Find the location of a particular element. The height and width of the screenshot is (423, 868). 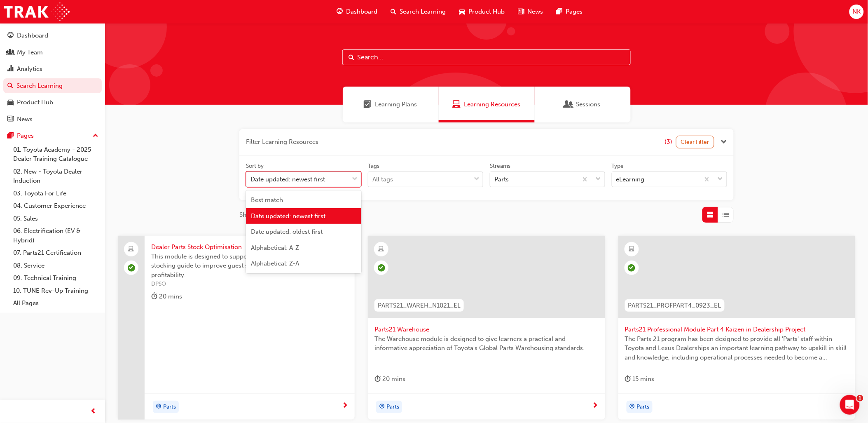

span: prev-icon is located at coordinates (94, 411).